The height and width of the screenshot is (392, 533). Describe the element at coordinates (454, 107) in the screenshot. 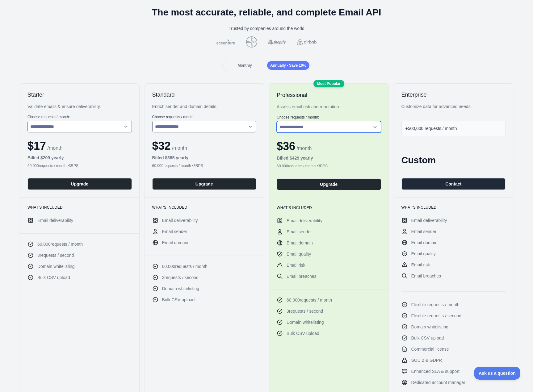

I see `div: Customize data for advanced needs.` at that location.